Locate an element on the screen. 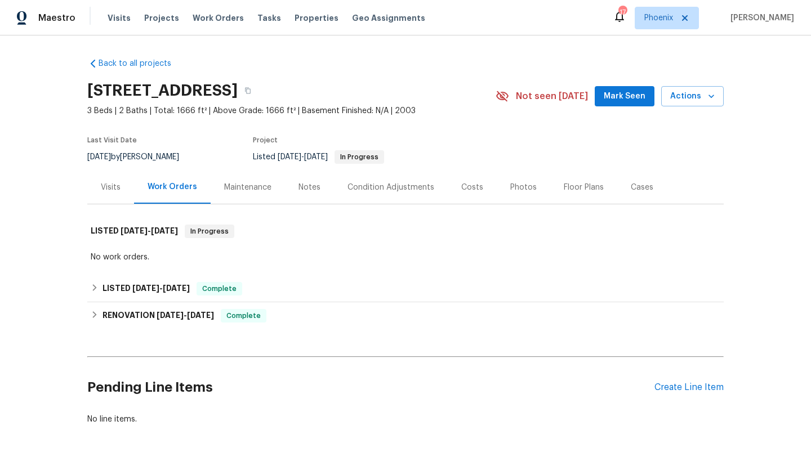 The image size is (811, 457). div: Photos is located at coordinates (523, 187).